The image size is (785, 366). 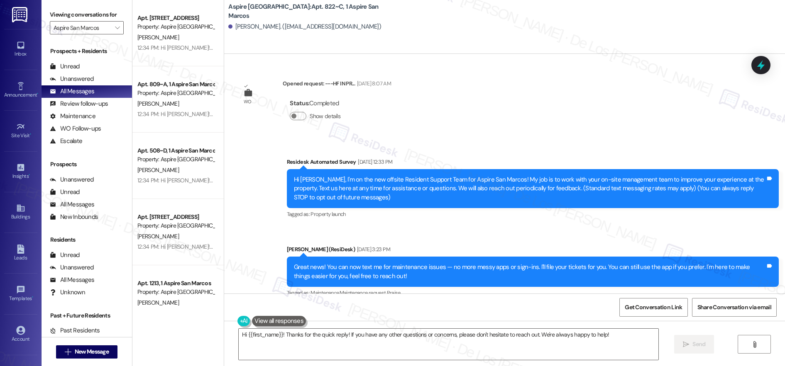 I want to click on span: Maintenance ,, so click(x=324, y=293).